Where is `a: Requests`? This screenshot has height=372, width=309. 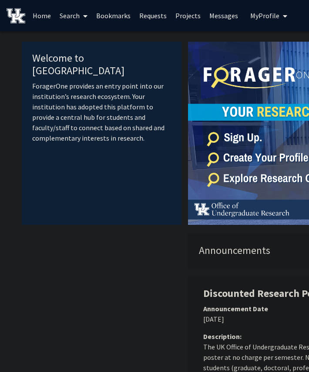
a: Requests is located at coordinates (153, 16).